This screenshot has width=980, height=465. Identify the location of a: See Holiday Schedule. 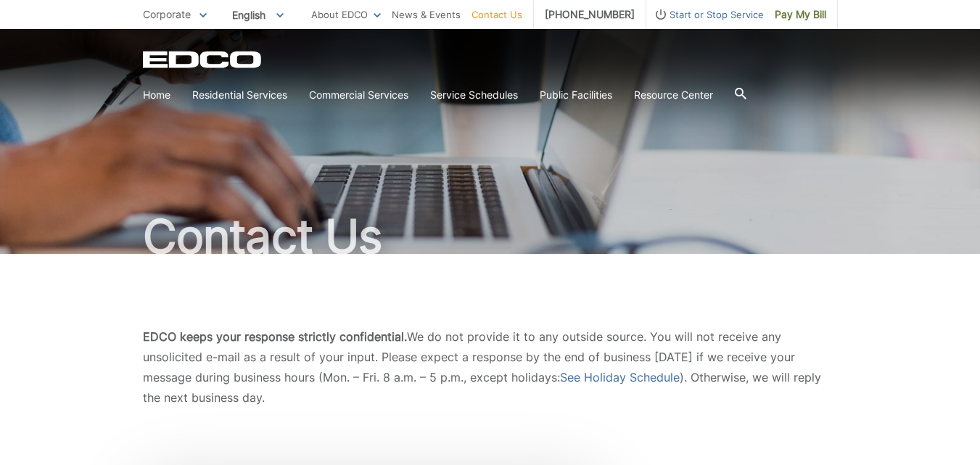
(620, 377).